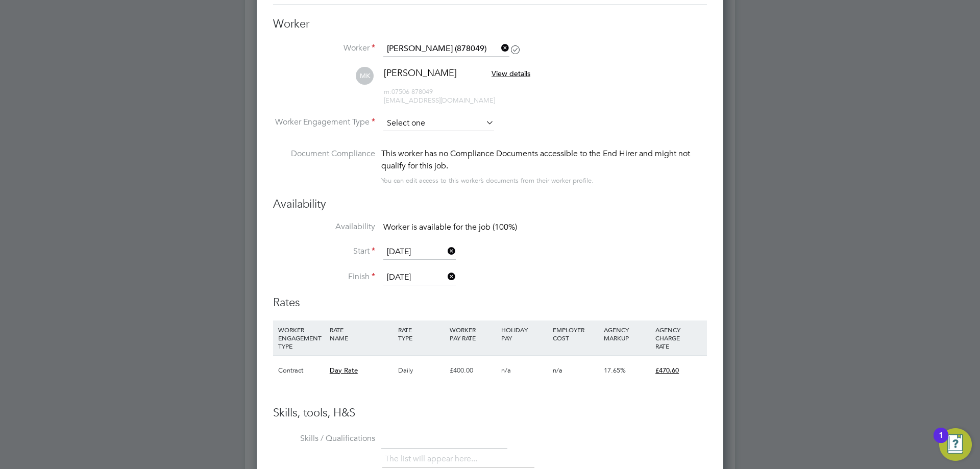  Describe the element at coordinates (325, 439) in the screenshot. I see `label: Skills / Qualifications` at that location.